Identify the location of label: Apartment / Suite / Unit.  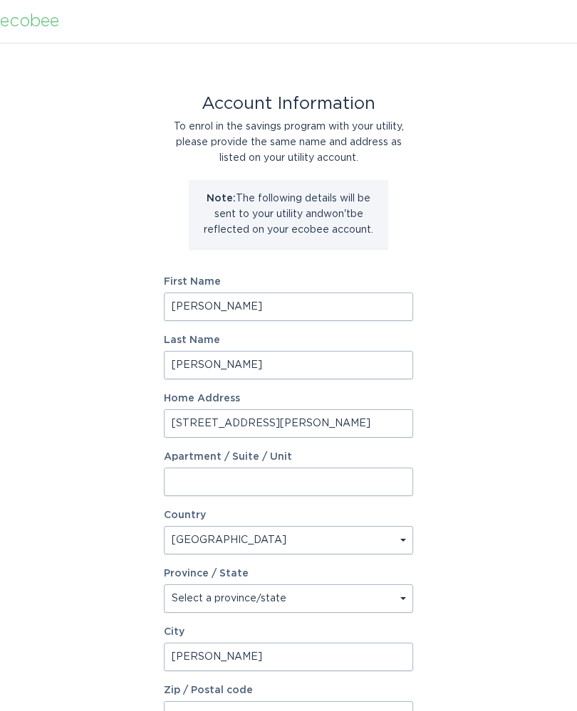
(288, 457).